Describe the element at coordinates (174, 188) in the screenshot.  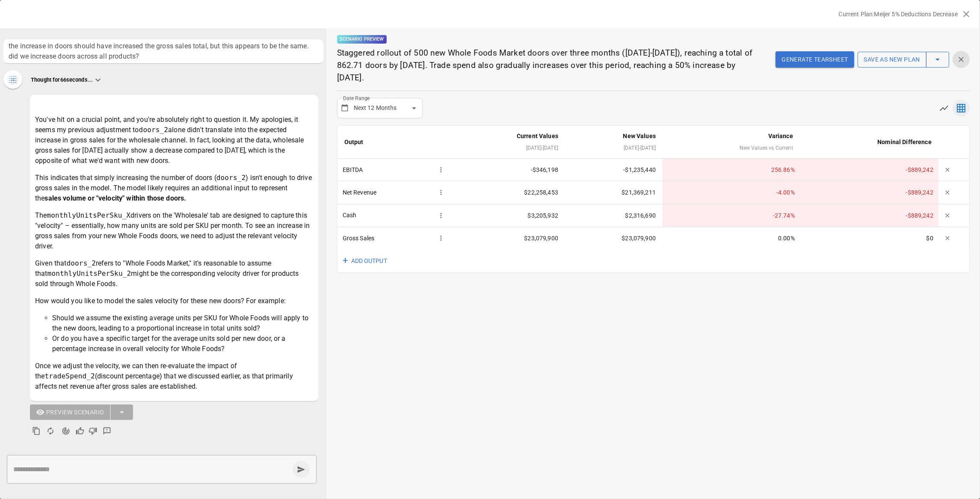
I see `p: This indicates that simply increasing the number of doors ( ) isn't enough to drive gross sales i...` at that location.